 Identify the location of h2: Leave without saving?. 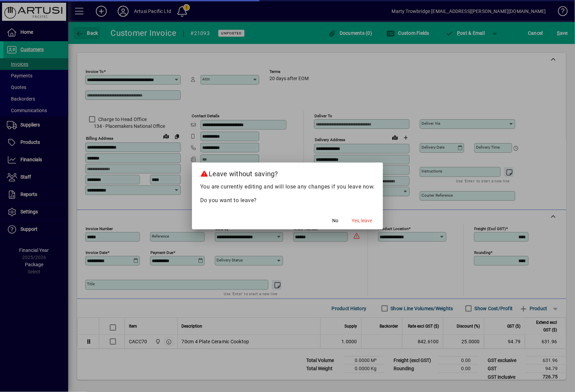
(288, 172).